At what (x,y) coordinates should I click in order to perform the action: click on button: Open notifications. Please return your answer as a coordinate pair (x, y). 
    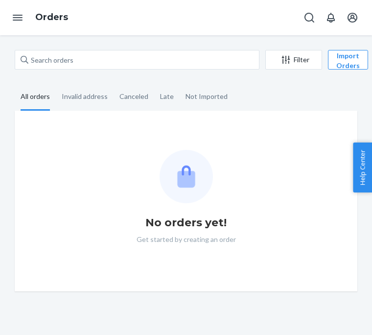
    Looking at the image, I should click on (331, 18).